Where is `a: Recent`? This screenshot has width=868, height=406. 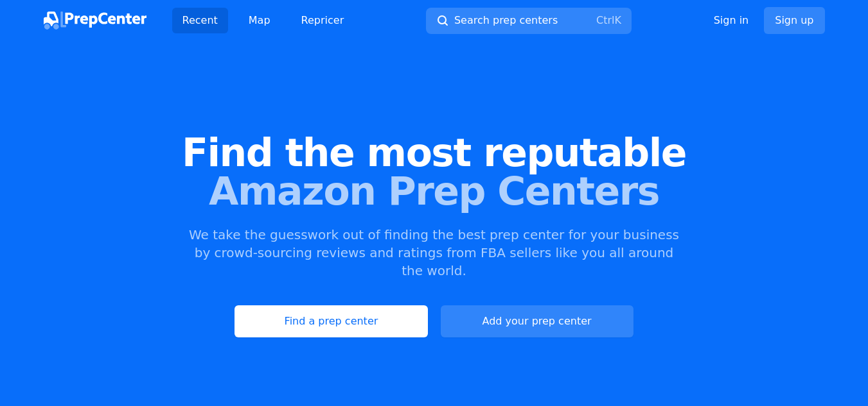 a: Recent is located at coordinates (200, 21).